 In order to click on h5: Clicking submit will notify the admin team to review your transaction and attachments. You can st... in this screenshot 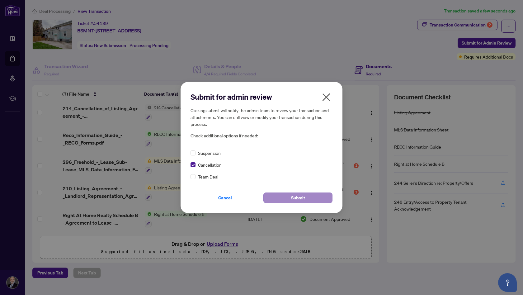, I will do `click(262, 117)`.